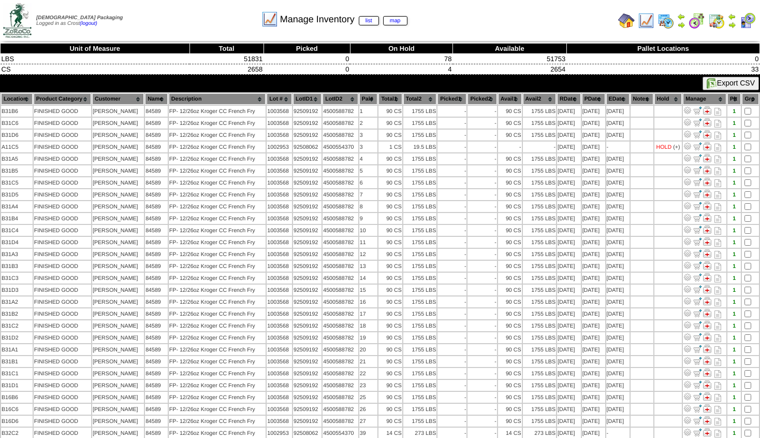 Image resolution: width=760 pixels, height=438 pixels. Describe the element at coordinates (17, 135) in the screenshot. I see `td: B31D6` at that location.